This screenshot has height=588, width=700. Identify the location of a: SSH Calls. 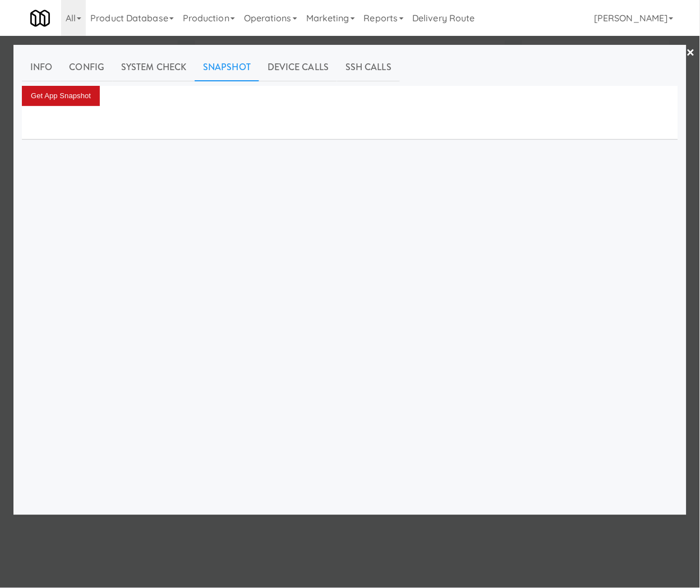
(369, 67).